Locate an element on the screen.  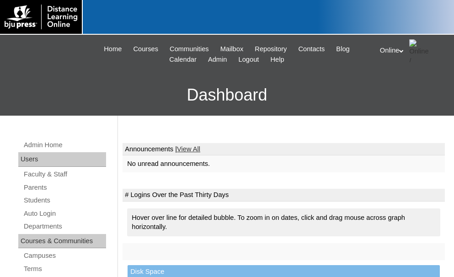
h3: Dashboard is located at coordinates (227, 95).